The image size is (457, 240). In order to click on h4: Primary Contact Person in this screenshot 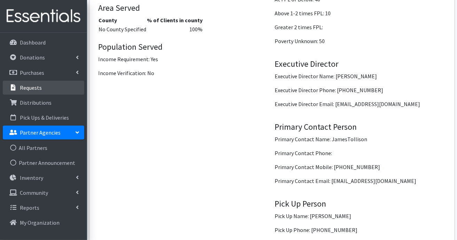, I will do `click(360, 127)`.